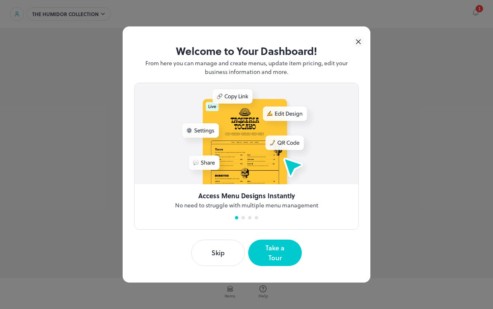 This screenshot has height=309, width=493. Describe the element at coordinates (246, 196) in the screenshot. I see `p: Access Menu Designs Instantly` at that location.